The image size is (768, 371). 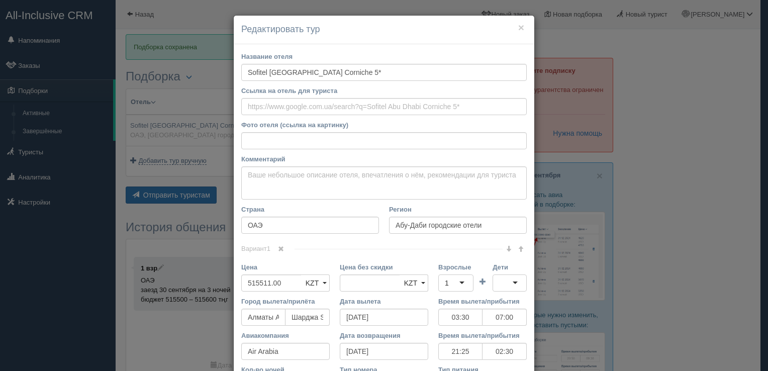 I want to click on label: Дата возвращения, so click(x=384, y=335).